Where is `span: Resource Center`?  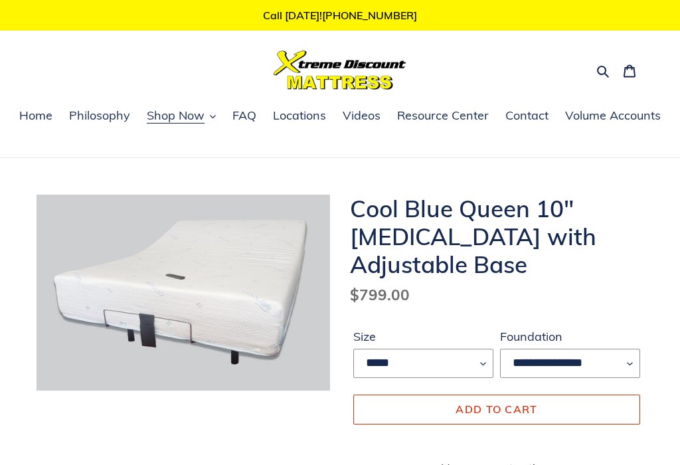 span: Resource Center is located at coordinates (443, 115).